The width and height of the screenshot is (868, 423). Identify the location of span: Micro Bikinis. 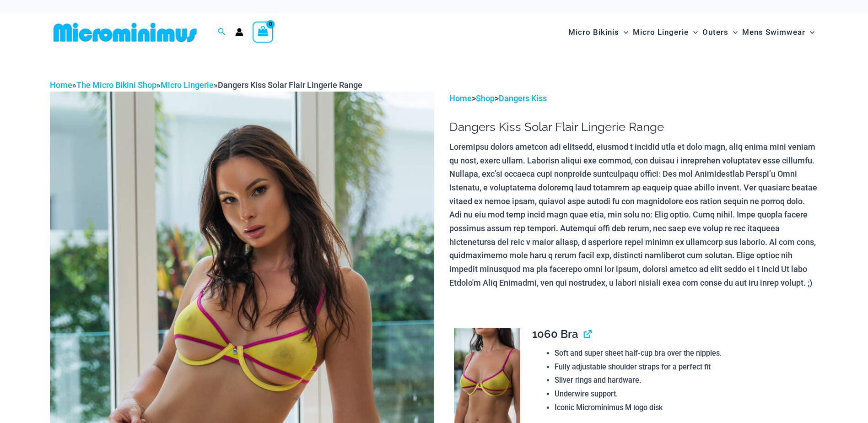
(593, 32).